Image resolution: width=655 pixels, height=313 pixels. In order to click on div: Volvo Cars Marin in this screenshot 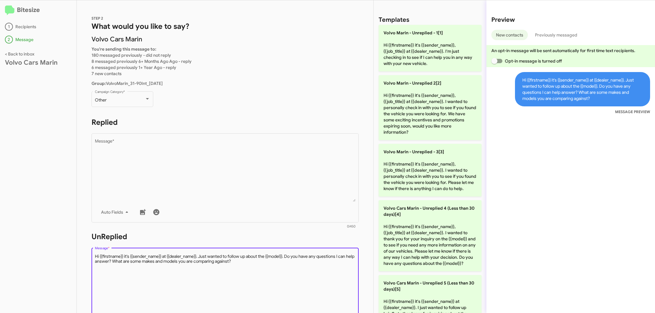, I will do `click(38, 63)`.